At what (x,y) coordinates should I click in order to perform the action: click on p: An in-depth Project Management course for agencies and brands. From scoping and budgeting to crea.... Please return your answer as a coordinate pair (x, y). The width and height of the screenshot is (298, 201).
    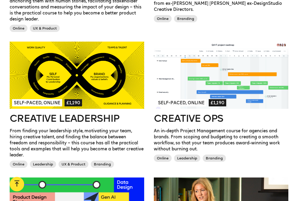
    Looking at the image, I should click on (221, 140).